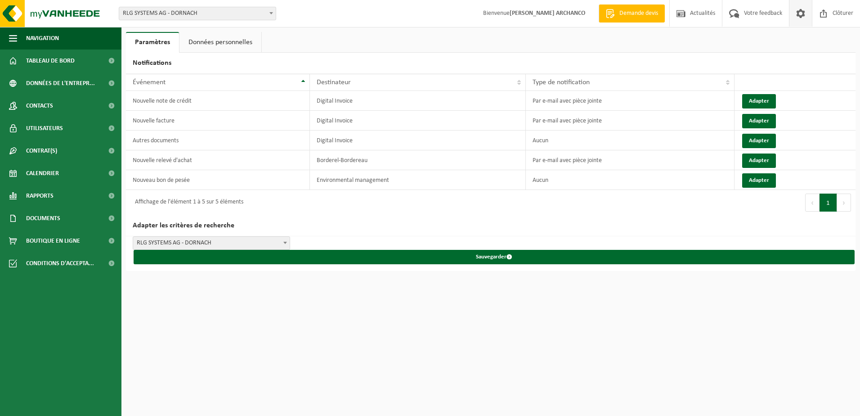 This screenshot has height=416, width=860. What do you see at coordinates (220, 42) in the screenshot?
I see `a: Données personnelles` at bounding box center [220, 42].